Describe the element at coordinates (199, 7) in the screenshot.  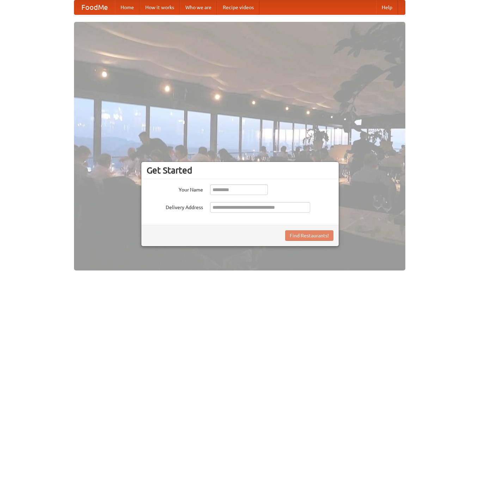
I see `a: Who we are` at that location.